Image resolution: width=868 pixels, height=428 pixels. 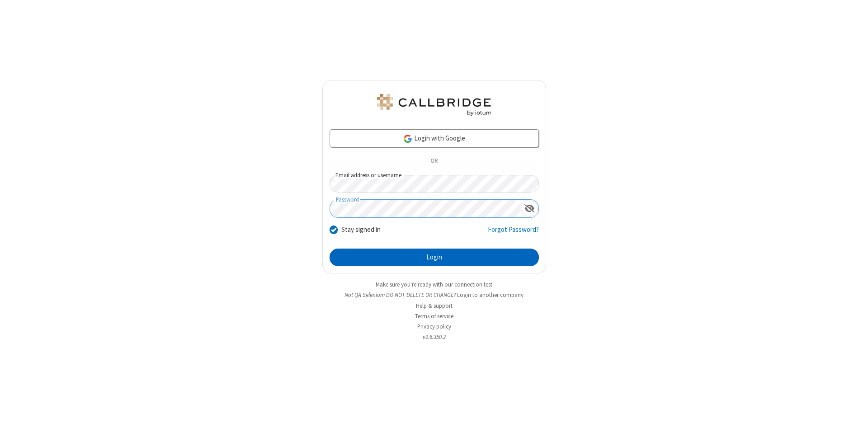 What do you see at coordinates (408, 139) in the screenshot?
I see `img: google-icon.png` at bounding box center [408, 139].